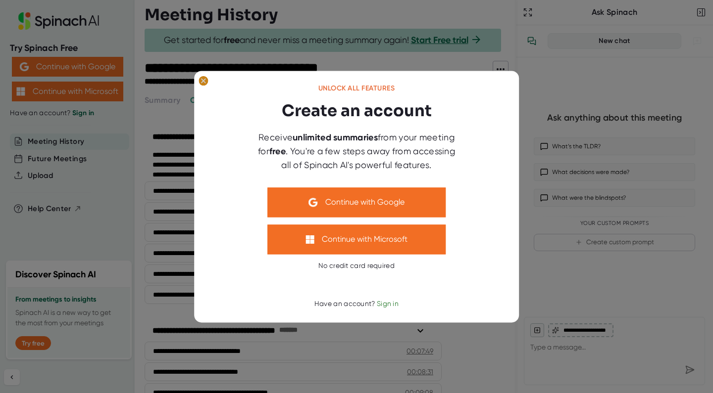  I want to click on div: Have an account?, so click(356, 305).